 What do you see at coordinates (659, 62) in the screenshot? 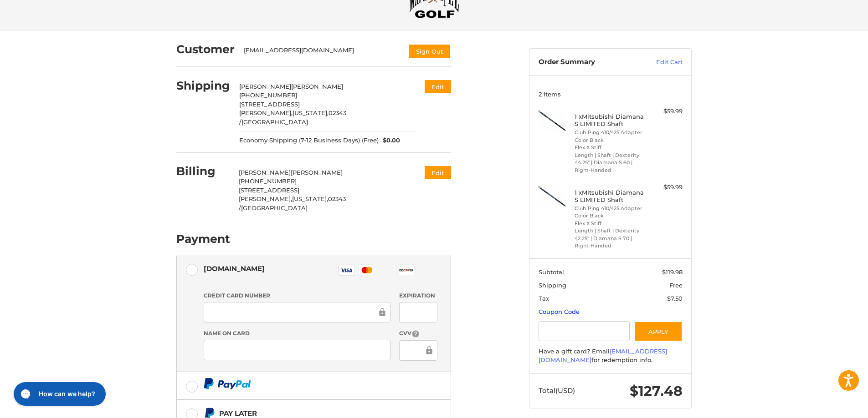
I see `a: Edit Cart` at bounding box center [659, 62].